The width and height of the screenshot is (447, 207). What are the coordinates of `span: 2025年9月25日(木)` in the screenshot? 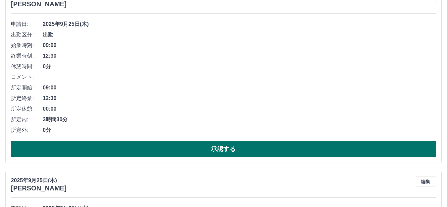 It's located at (239, 24).